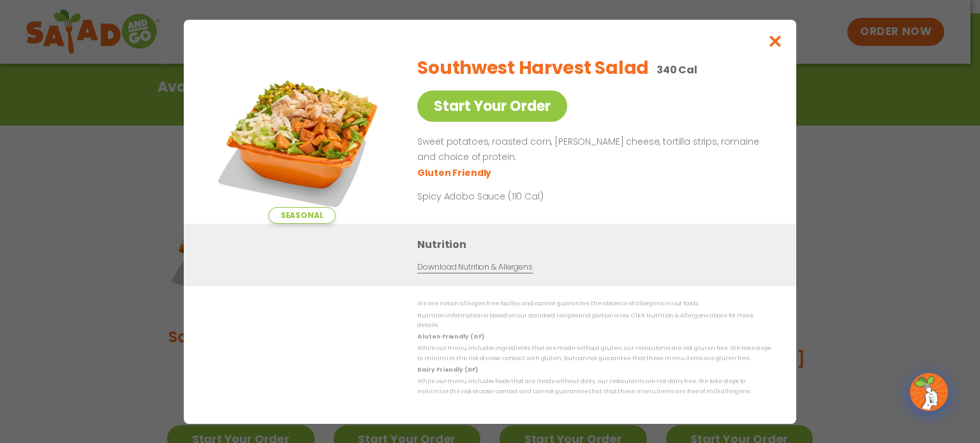 The image size is (980, 443). What do you see at coordinates (302, 215) in the screenshot?
I see `span: Seasonal` at bounding box center [302, 215].